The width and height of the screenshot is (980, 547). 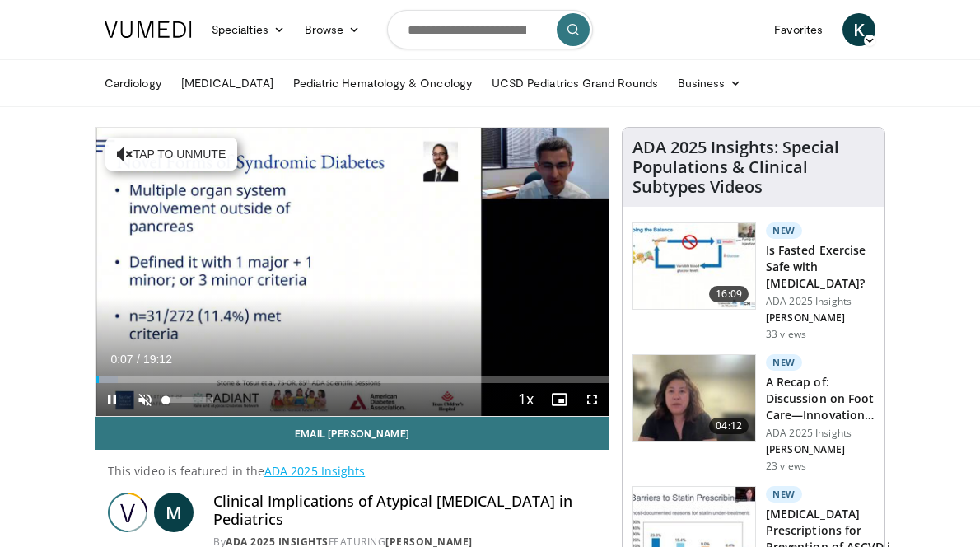 What do you see at coordinates (145, 400) in the screenshot?
I see `button: Unmute` at bounding box center [145, 400].